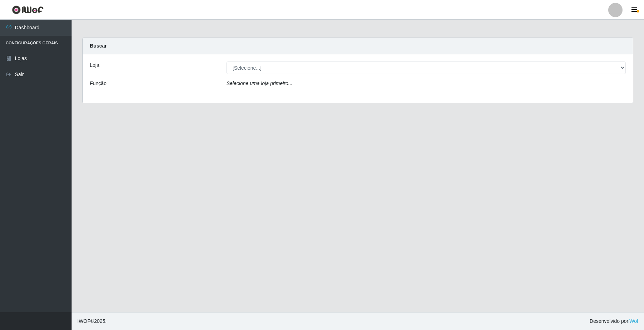 The image size is (644, 330). What do you see at coordinates (27, 9) in the screenshot?
I see `img: CoreUI Logo` at bounding box center [27, 9].